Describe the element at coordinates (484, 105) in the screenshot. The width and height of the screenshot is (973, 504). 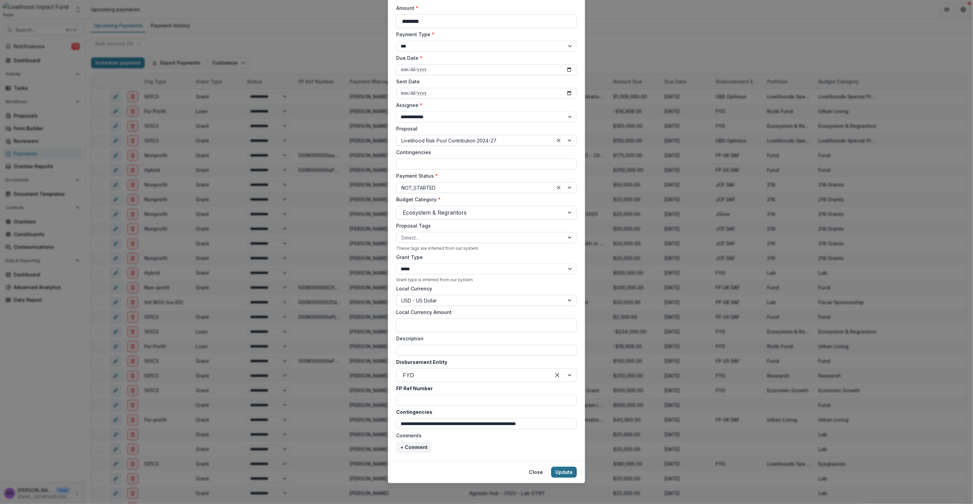
I see `label: Assignee` at that location.